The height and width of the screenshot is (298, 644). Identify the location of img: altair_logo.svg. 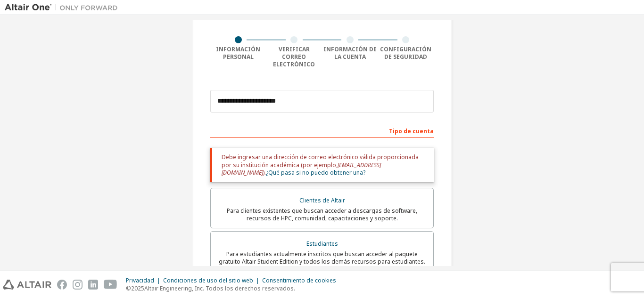
(27, 284).